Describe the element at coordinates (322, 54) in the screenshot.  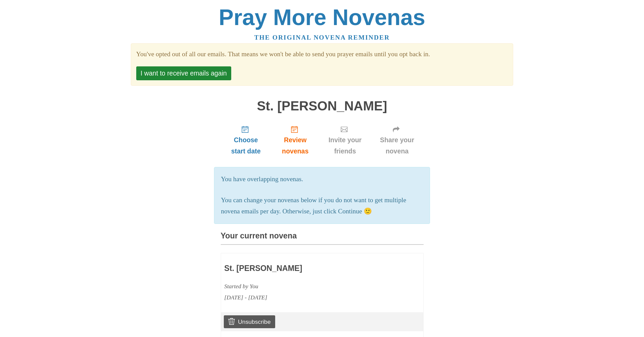
I see `section: You've opted out of all our emails. That means we won't be able to send you prayer emails until y...` at that location.